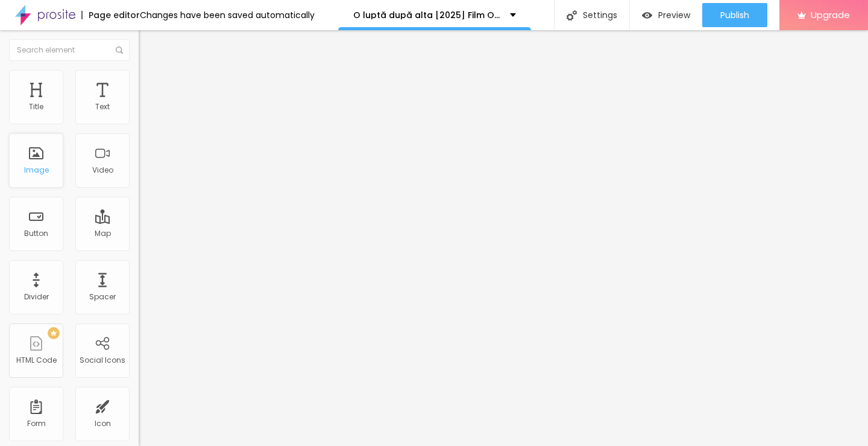  I want to click on div: Title, so click(36, 107).